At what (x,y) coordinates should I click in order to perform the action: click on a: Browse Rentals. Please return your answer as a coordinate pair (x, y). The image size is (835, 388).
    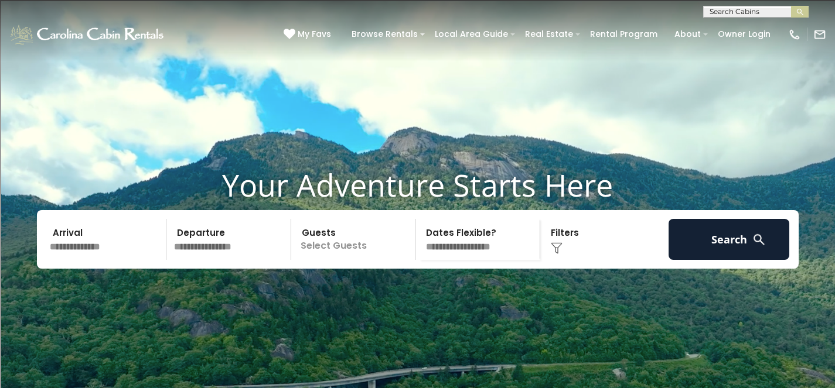
    Looking at the image, I should click on (384, 34).